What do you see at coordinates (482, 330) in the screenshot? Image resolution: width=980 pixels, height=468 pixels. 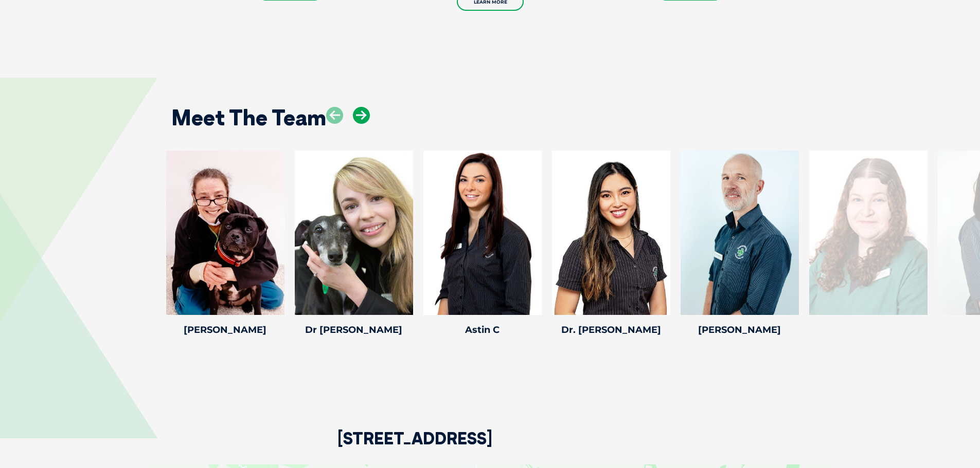 I see `h4: Astin C` at bounding box center [482, 330].